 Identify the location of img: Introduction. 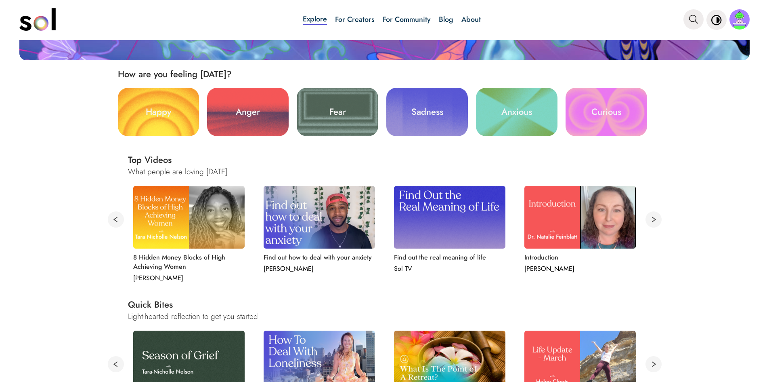
(580, 217).